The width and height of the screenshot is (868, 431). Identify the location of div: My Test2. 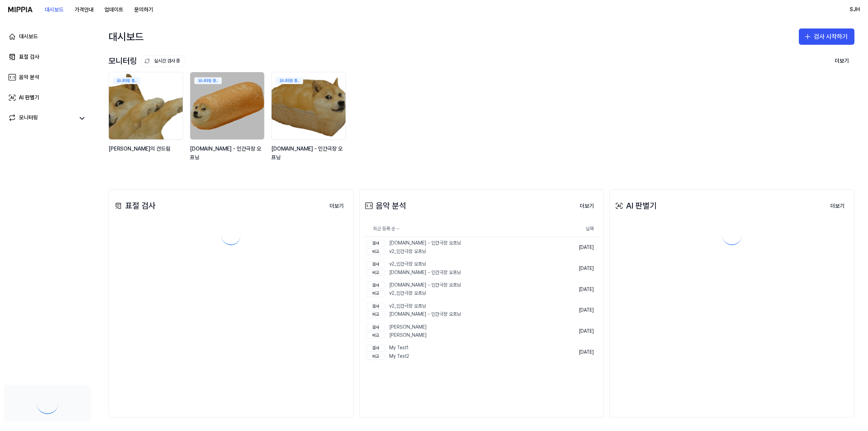
(387, 357).